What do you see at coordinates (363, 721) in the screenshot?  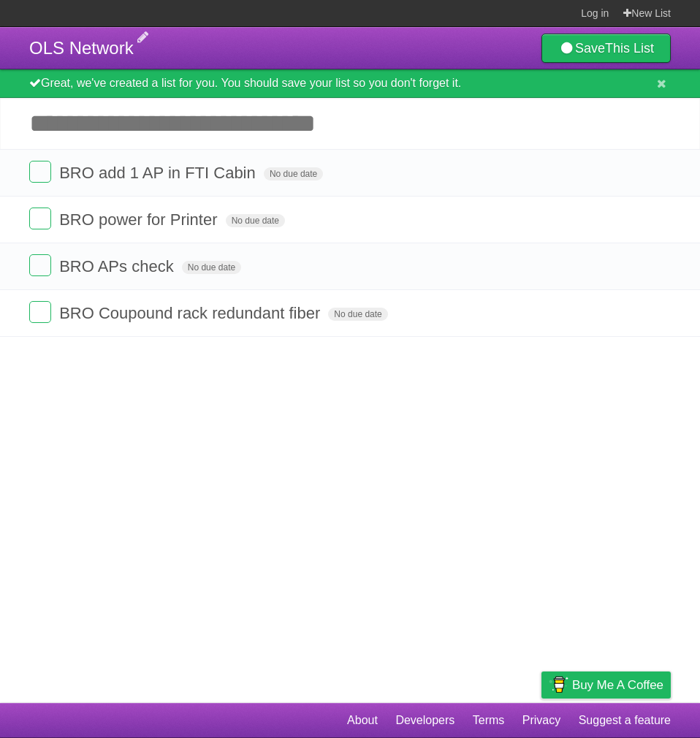 I see `a: About` at bounding box center [363, 721].